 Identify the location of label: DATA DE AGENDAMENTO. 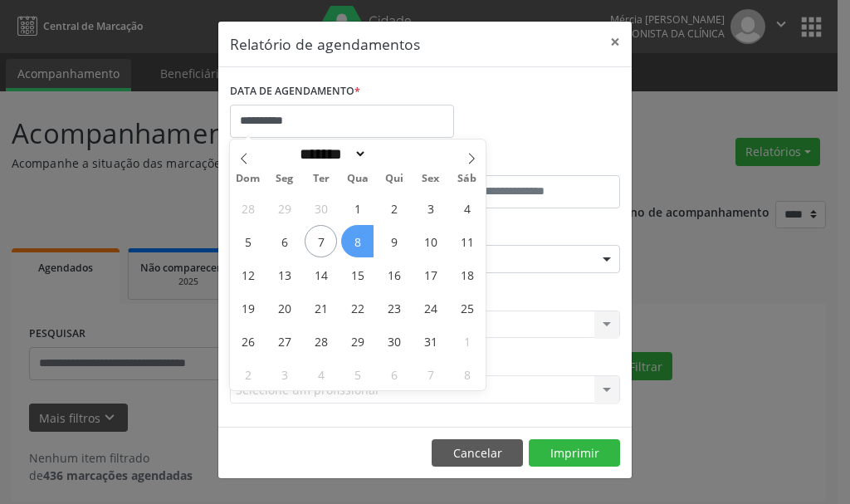
(294, 91).